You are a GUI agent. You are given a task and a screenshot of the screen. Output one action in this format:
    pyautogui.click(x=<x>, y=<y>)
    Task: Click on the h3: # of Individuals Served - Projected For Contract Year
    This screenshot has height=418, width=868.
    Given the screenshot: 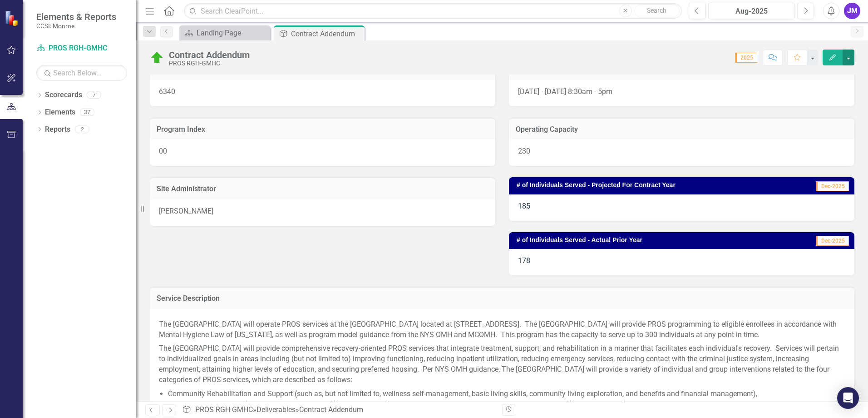 What is the action you would take?
    pyautogui.click(x=654, y=185)
    